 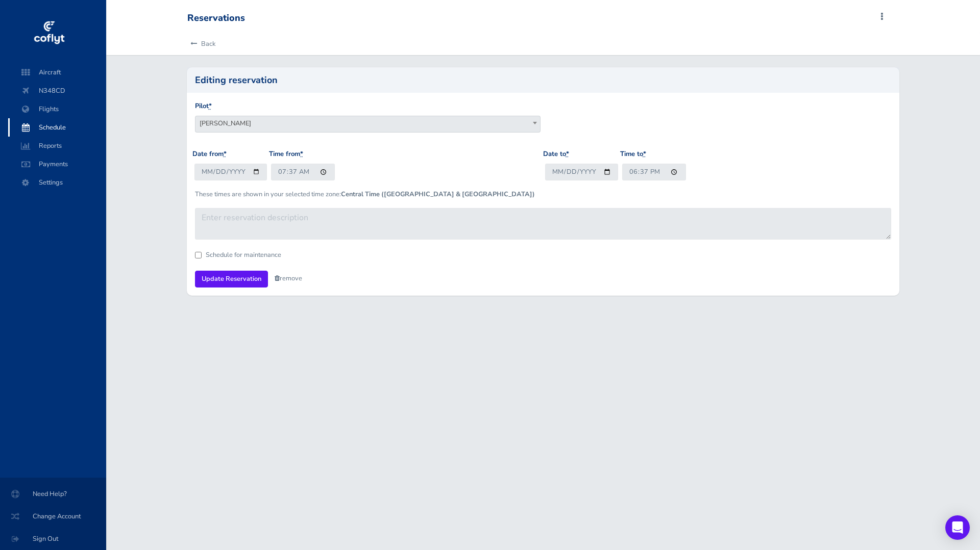 What do you see at coordinates (201, 44) in the screenshot?
I see `a: Back` at bounding box center [201, 44].